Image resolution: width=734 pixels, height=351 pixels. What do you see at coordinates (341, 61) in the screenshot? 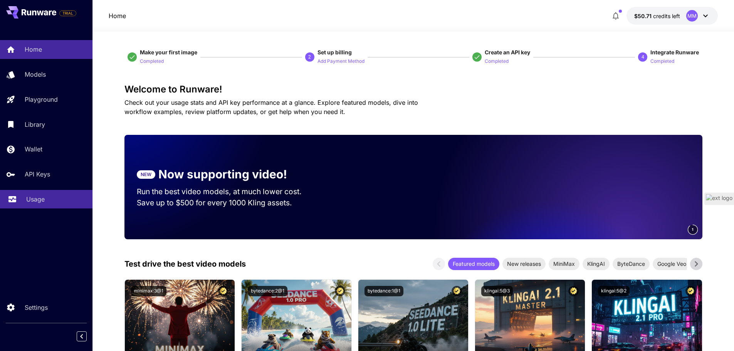
I see `p: Add Payment Method` at bounding box center [341, 61].